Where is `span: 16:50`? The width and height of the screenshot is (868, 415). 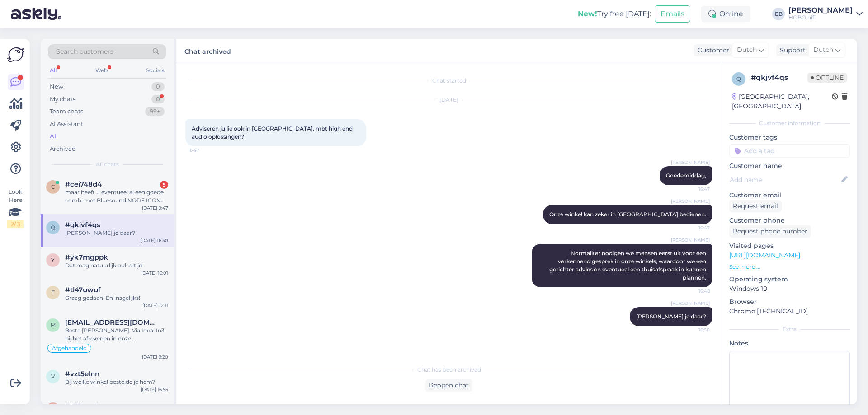 span: 16:50 is located at coordinates (693, 330).